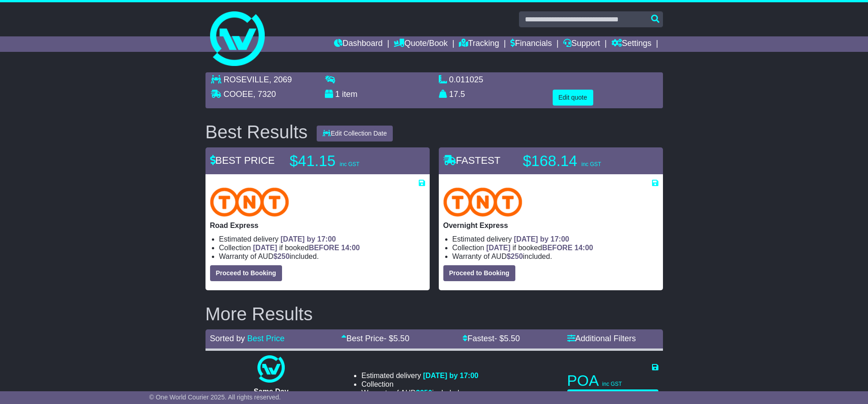  Describe the element at coordinates (227, 339) in the screenshot. I see `span: Sorted by` at that location.